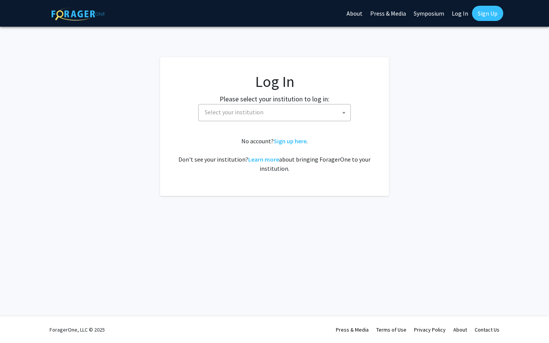 This screenshot has height=343, width=549. What do you see at coordinates (352, 330) in the screenshot?
I see `a: Press & Media` at bounding box center [352, 330].